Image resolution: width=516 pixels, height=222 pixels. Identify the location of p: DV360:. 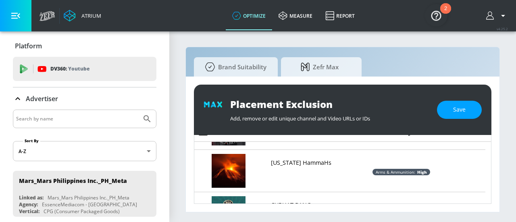
(70, 69).